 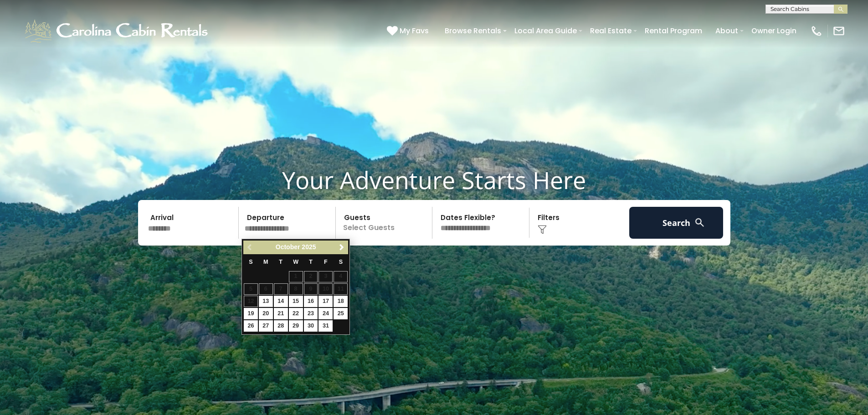 What do you see at coordinates (415, 30) in the screenshot?
I see `span: My Favs` at bounding box center [415, 30].